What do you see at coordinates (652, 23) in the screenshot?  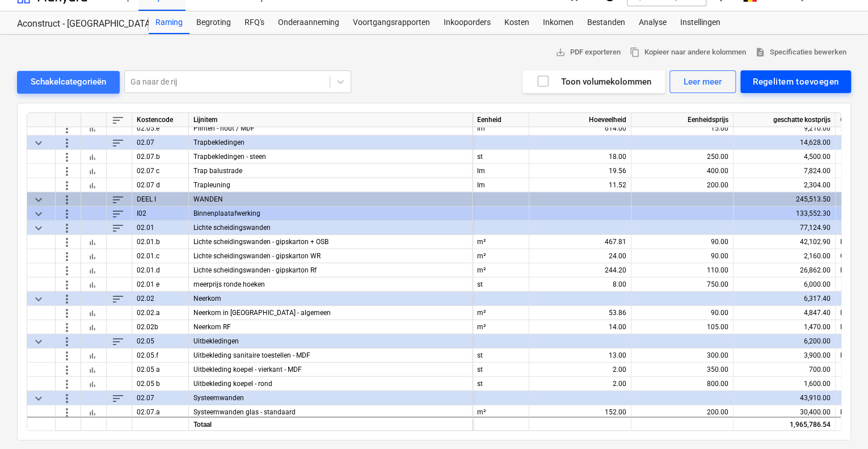 I see `a: Analyse` at bounding box center [652, 23].